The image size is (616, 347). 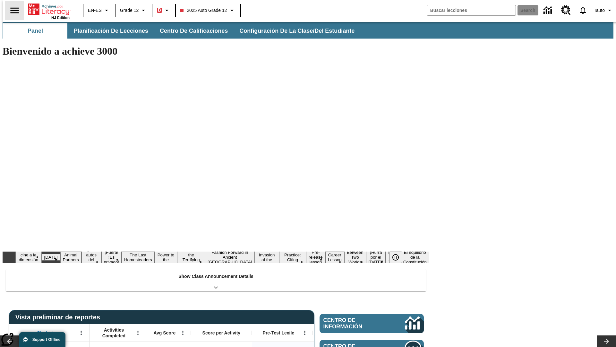 What do you see at coordinates (138, 257) in the screenshot?
I see `button: Slide 6 The Last Homesteaders` at bounding box center [138, 257].